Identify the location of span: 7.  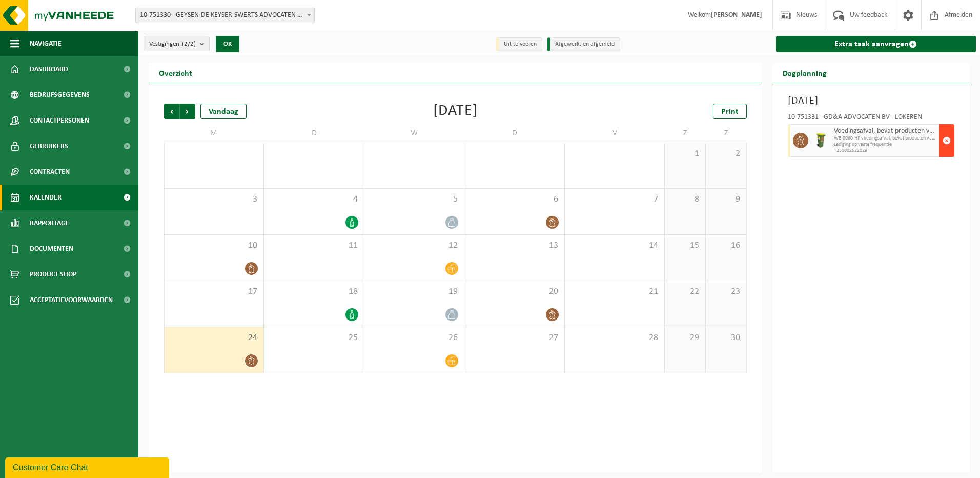
(615, 199).